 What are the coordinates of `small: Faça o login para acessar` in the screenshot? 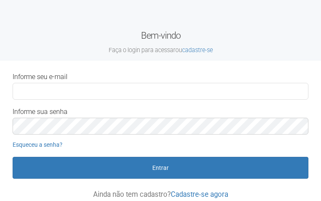 It's located at (161, 50).